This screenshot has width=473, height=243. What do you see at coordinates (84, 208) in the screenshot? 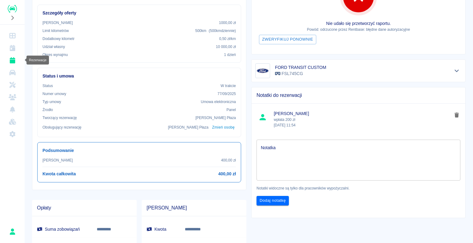
I see `span: Opłaty` at bounding box center [84, 208].